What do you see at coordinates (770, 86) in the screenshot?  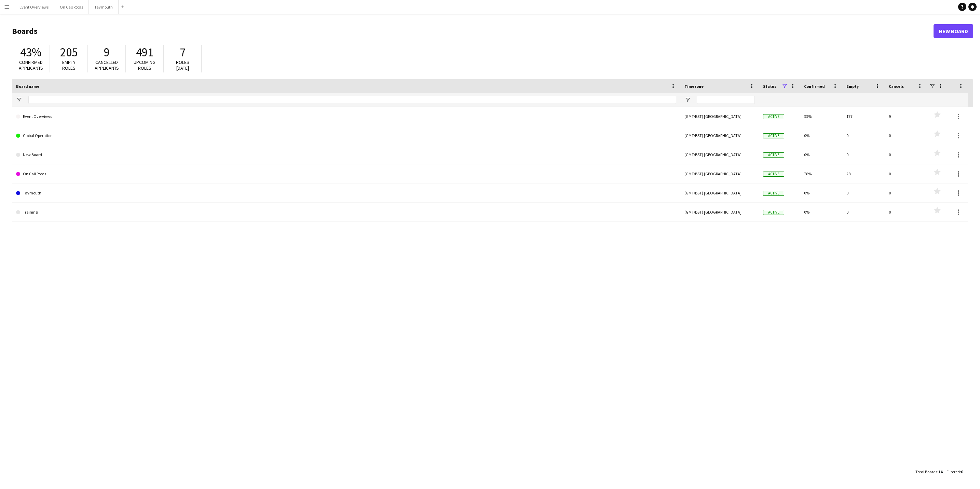 I see `span: Status` at bounding box center [770, 86].